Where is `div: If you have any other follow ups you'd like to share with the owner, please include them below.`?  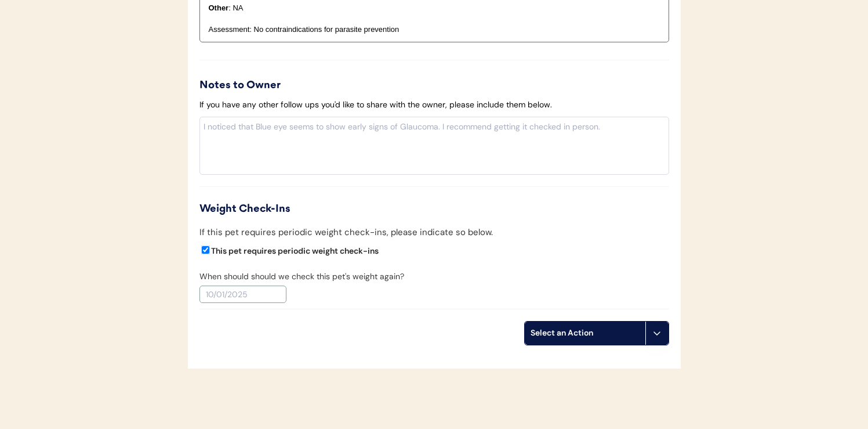
div: If you have any other follow ups you'd like to share with the owner, please include them below. is located at coordinates (376, 105).